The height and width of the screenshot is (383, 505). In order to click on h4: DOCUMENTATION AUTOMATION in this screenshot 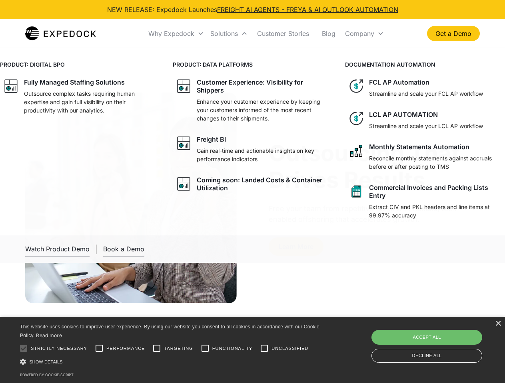, I will do `click(425, 64)`.